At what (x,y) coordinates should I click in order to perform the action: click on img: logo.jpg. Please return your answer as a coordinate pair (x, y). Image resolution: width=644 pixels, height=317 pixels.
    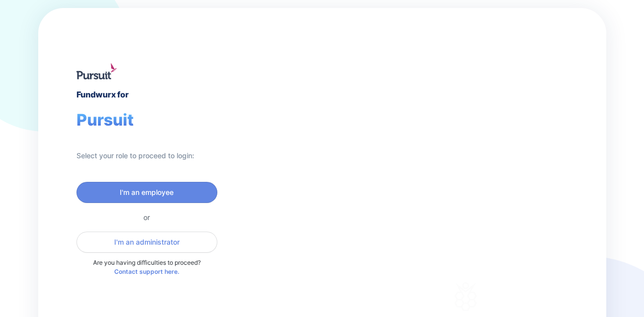
    Looking at the image, I should click on (96, 71).